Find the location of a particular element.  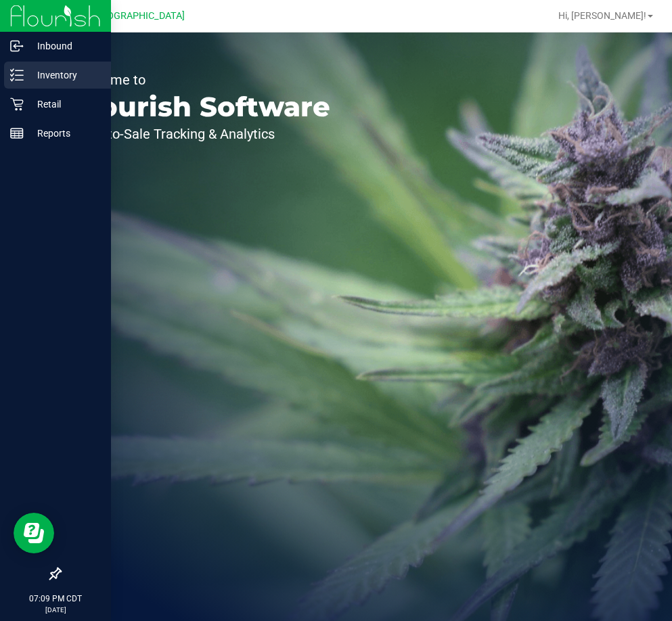

p: Flourish Software is located at coordinates (201, 107).